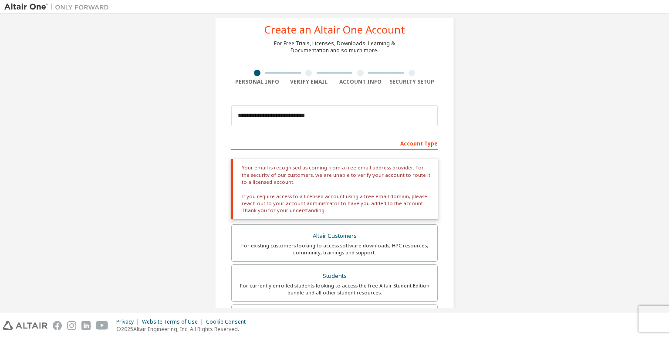 Image resolution: width=669 pixels, height=338 pixels. What do you see at coordinates (335, 249) in the screenshot?
I see `div: For existing customers looking to access software downloads, HPC resources, community, trainings ...` at bounding box center [335, 249].